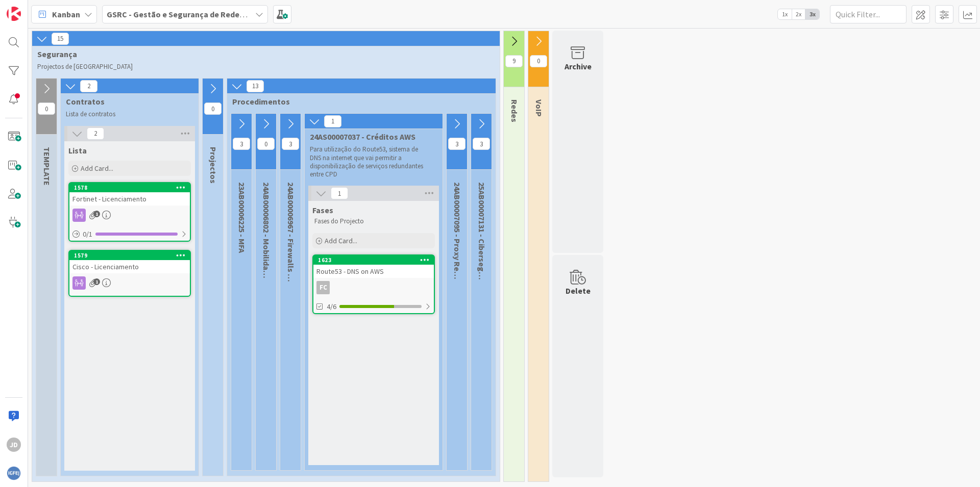  I want to click on div: 1578Fortinet - Licenciamento, so click(129, 194).